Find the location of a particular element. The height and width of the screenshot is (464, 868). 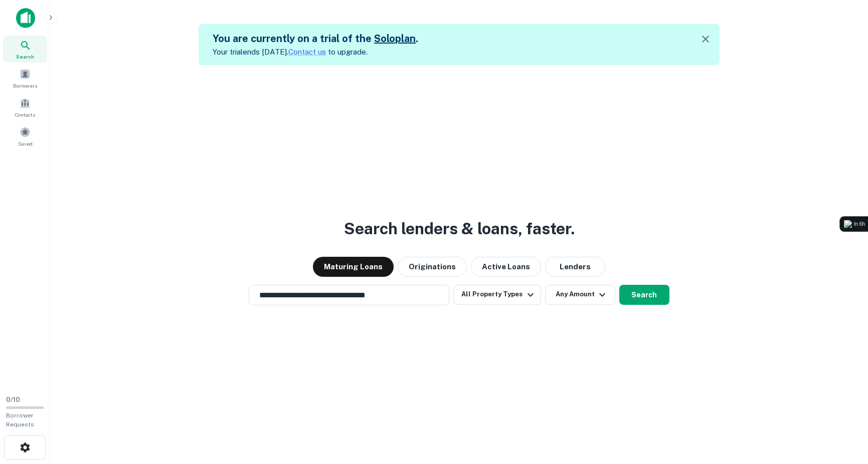

span: Saved is located at coordinates (25, 144).